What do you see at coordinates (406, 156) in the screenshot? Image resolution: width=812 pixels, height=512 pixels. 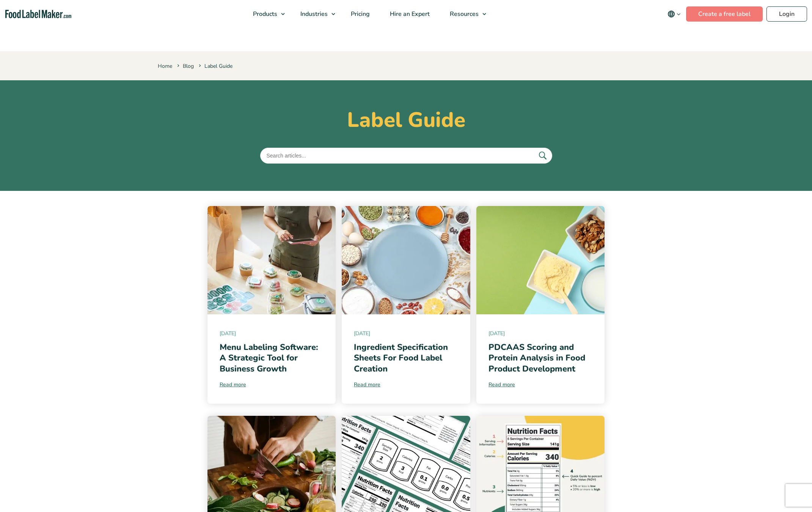 I see `input: Search articles...` at bounding box center [406, 156].